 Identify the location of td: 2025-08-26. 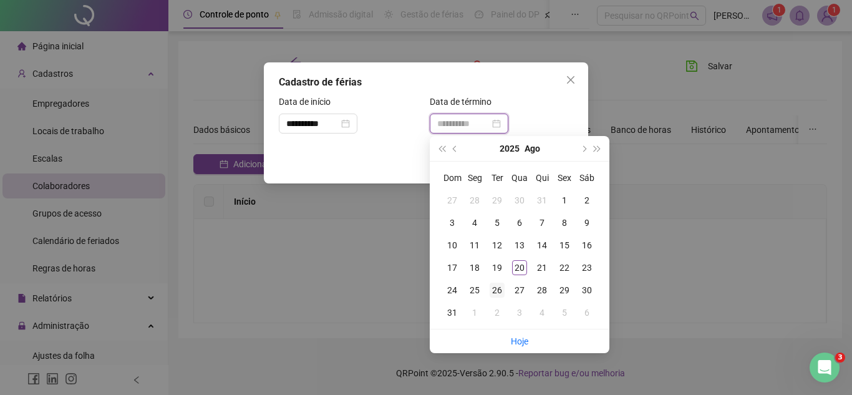
(497, 290).